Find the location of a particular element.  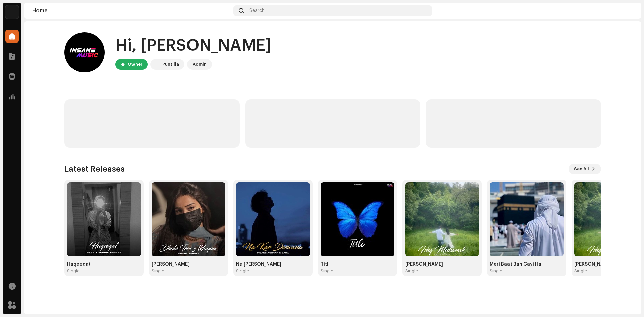

img: 1dfcfd90-23ff-4766-b897-321aed7239f4 is located at coordinates (273, 220).